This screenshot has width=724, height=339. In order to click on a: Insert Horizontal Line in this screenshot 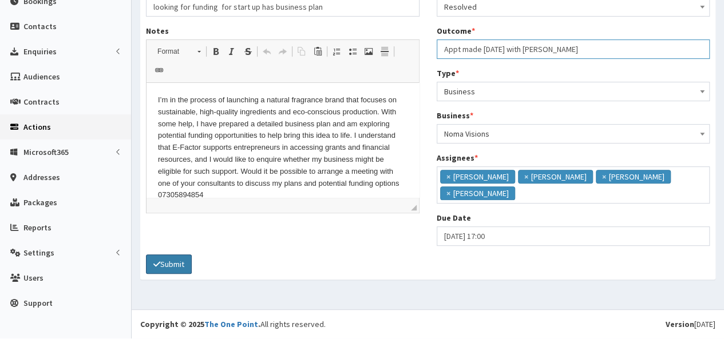, I will do `click(384, 51)`.